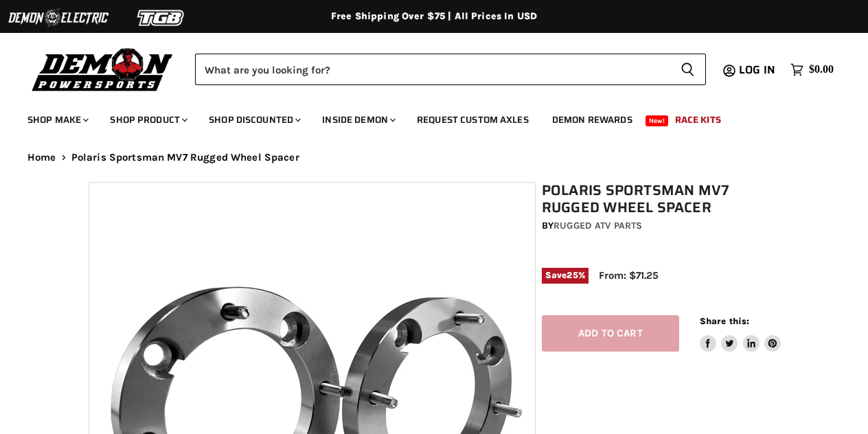 The height and width of the screenshot is (434, 868). What do you see at coordinates (58, 18) in the screenshot?
I see `img: Demon Electric Logo 2` at bounding box center [58, 18].